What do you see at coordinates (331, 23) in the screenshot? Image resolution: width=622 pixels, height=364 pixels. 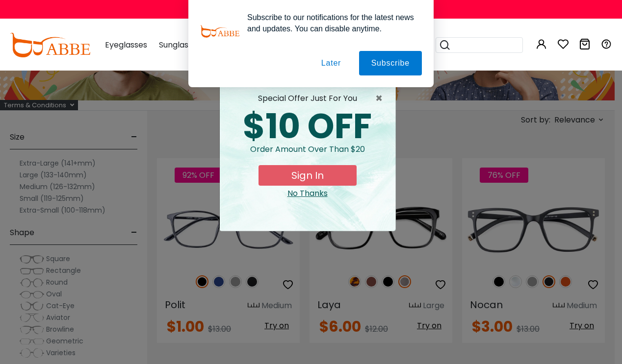 I see `div: Subscribe to our notifications for the latest news and updates. You can disable anytime.` at bounding box center [331, 23].